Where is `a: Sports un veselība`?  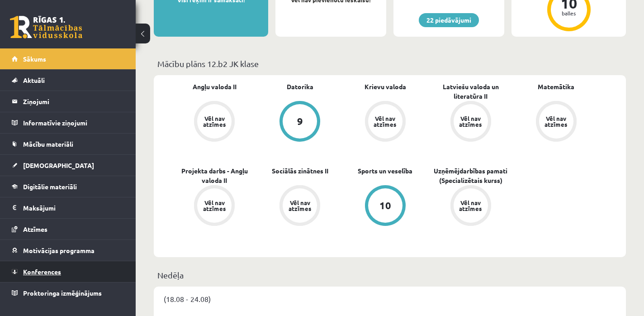
a: Sports un veselība is located at coordinates (385, 170).